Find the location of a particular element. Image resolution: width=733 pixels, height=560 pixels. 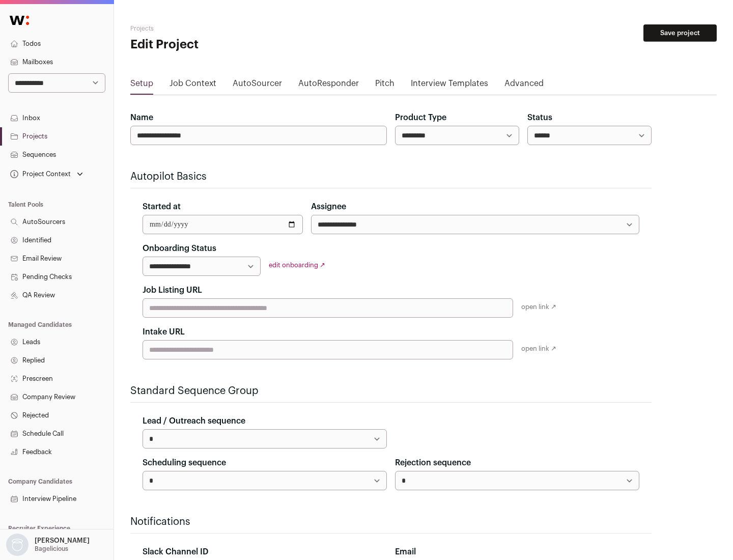

a: edit onboarding ↗ is located at coordinates (297, 265).